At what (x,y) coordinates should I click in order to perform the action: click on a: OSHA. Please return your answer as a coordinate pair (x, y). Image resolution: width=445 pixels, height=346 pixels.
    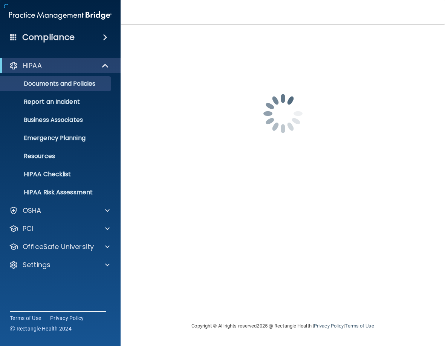
    Looking at the image, I should click on (59, 210).